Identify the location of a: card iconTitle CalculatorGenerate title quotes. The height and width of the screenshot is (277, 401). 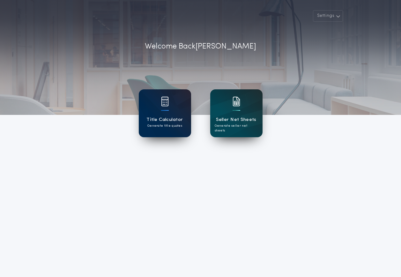
(165, 113).